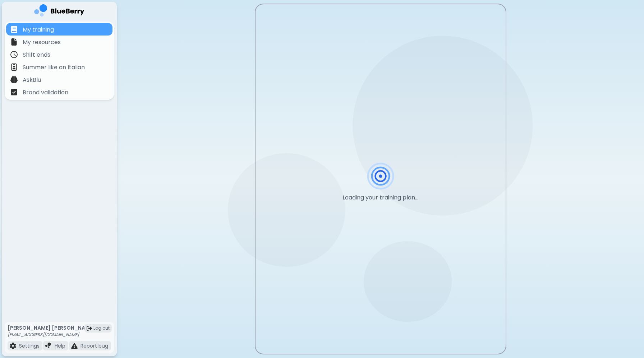  What do you see at coordinates (60, 346) in the screenshot?
I see `p: Help` at bounding box center [60, 346].